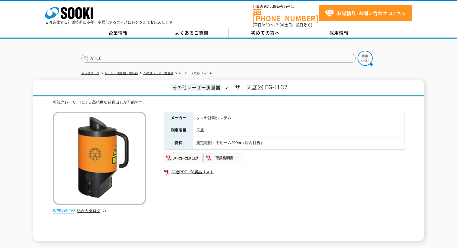 The height and width of the screenshot is (248, 457). What do you see at coordinates (158, 73) in the screenshot?
I see `a: その他レーザー測量器` at bounding box center [158, 73].